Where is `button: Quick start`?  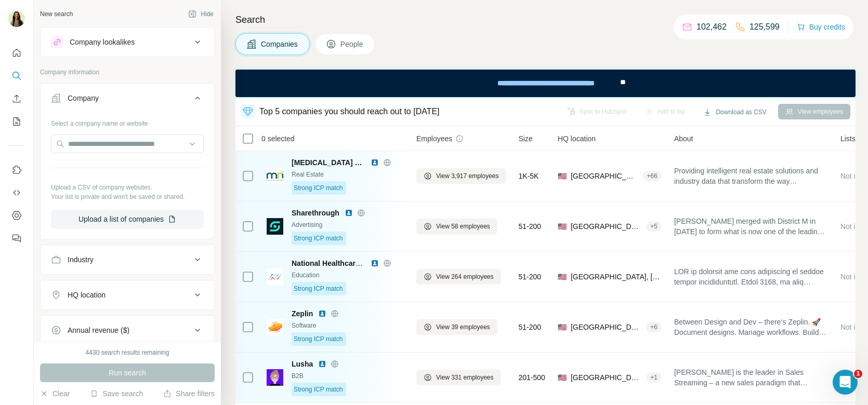 button: Quick start is located at coordinates (17, 53).